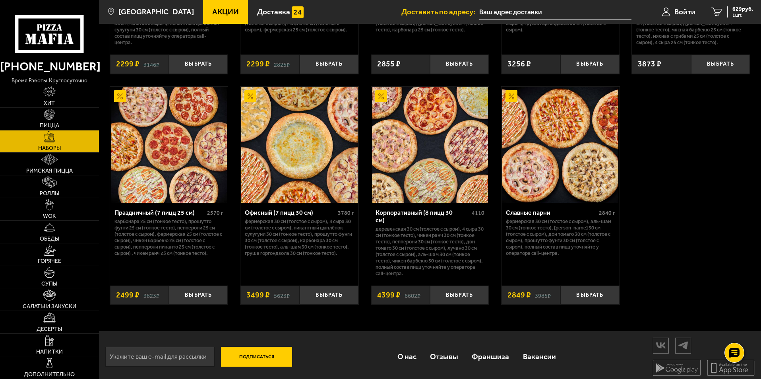  What do you see at coordinates (128, 295) in the screenshot?
I see `span: 2499 ₽` at bounding box center [128, 295].